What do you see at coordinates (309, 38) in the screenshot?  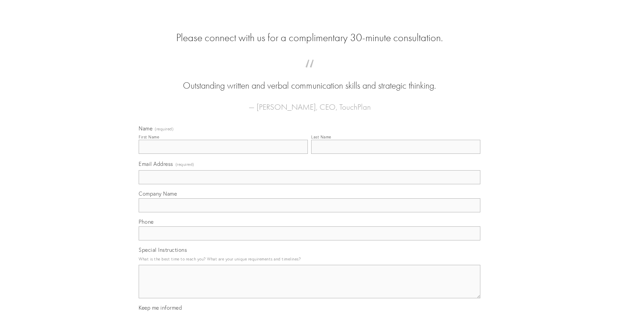 I see `h2: Please connect with us for a complimentary 30-minute consultation.` at bounding box center [309, 38].